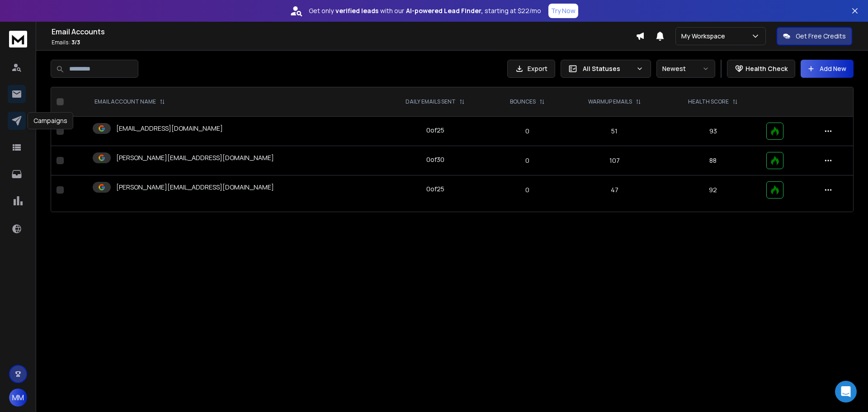 The image size is (868, 412). I want to click on p: Health Check, so click(766, 69).